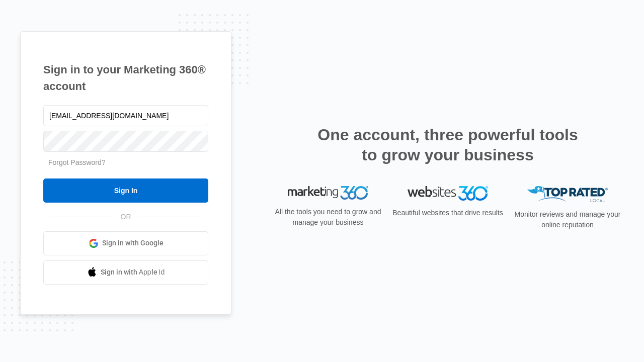 This screenshot has width=644, height=362. I want to click on img: Websites 360, so click(448, 193).